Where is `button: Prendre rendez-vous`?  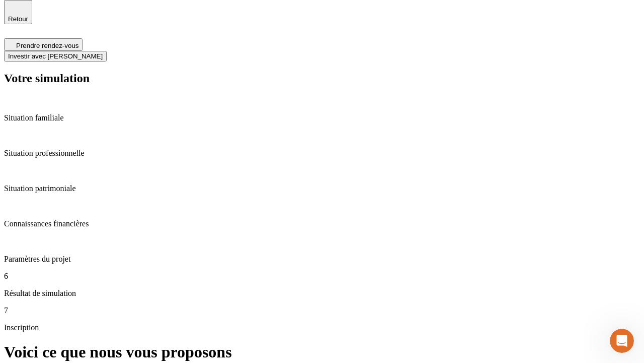 button: Prendre rendez-vous is located at coordinates (43, 45).